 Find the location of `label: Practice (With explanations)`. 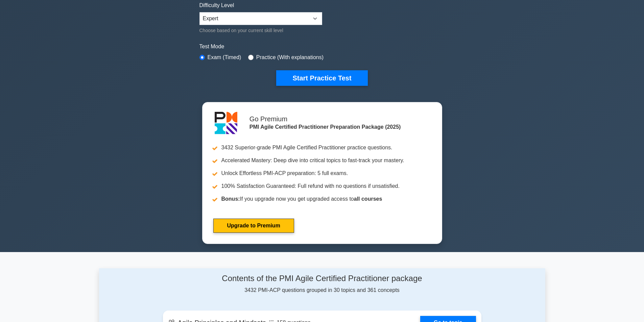

label: Practice (With explanations) is located at coordinates (290, 58).